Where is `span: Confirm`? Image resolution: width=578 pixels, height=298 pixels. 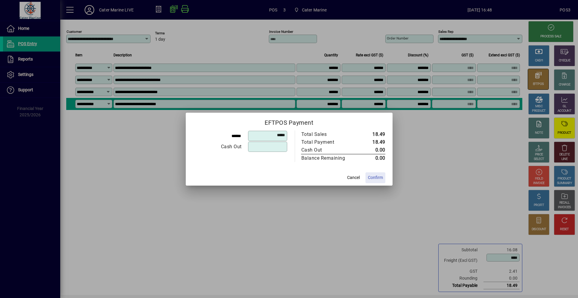
span: Confirm is located at coordinates (375, 177).